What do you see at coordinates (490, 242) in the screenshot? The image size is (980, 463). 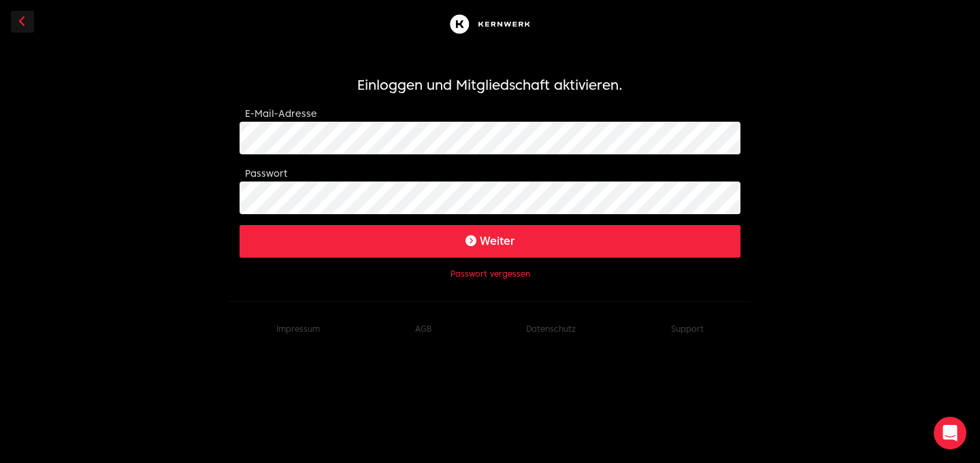 I see `button: Weiter` at bounding box center [490, 242].